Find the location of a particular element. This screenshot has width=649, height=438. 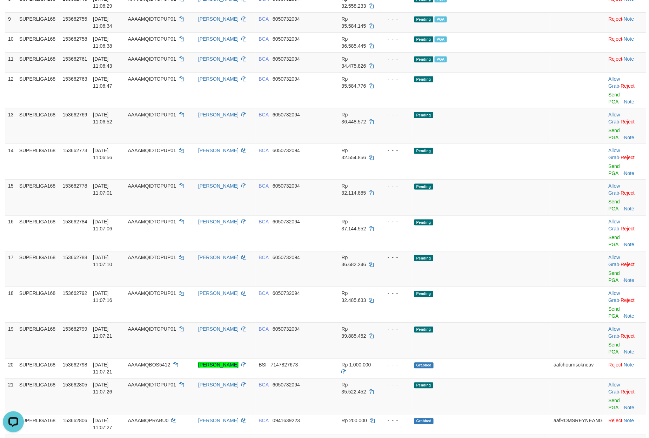

span: Rp 37.144.552 is located at coordinates (354, 225).